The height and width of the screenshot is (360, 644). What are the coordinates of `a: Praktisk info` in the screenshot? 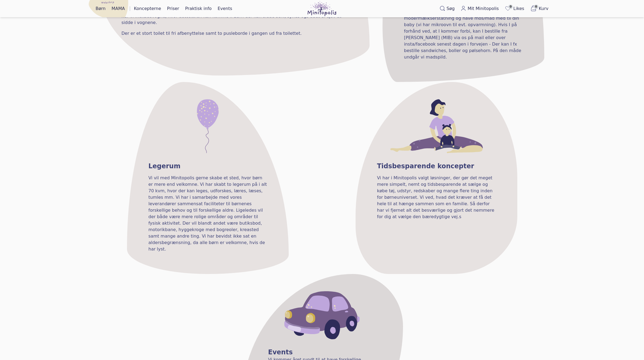 It's located at (199, 8).